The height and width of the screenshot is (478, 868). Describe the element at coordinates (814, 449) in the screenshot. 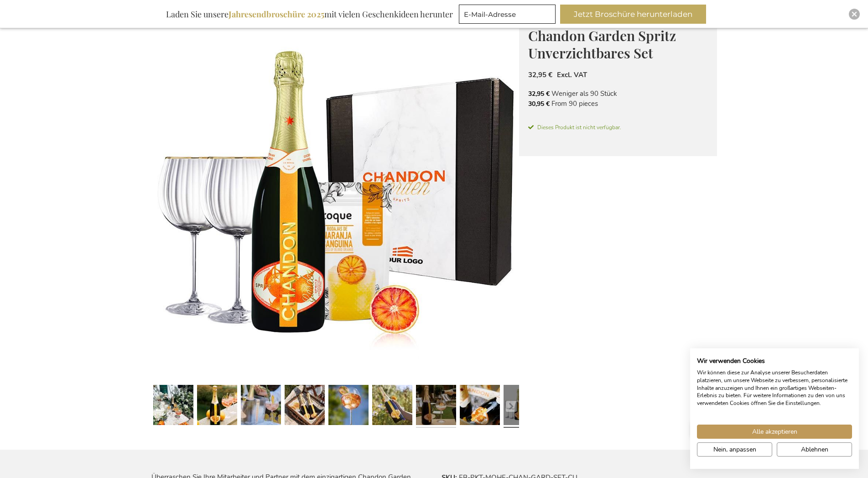

I see `button: Alle verweigern cookies` at that location.